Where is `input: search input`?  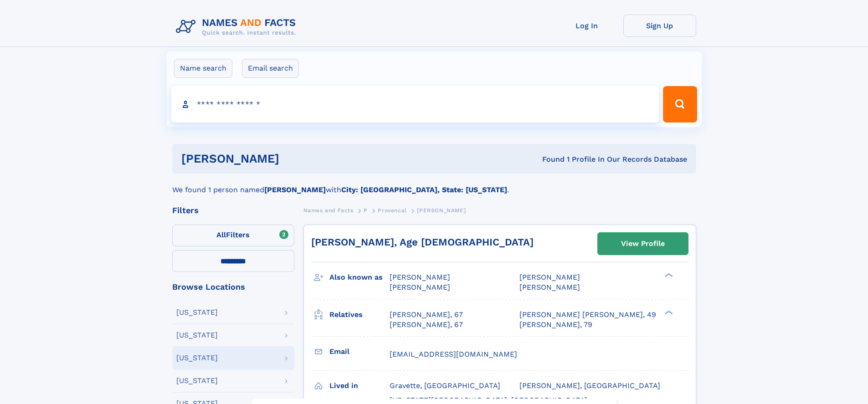
input: search input is located at coordinates (415, 104).